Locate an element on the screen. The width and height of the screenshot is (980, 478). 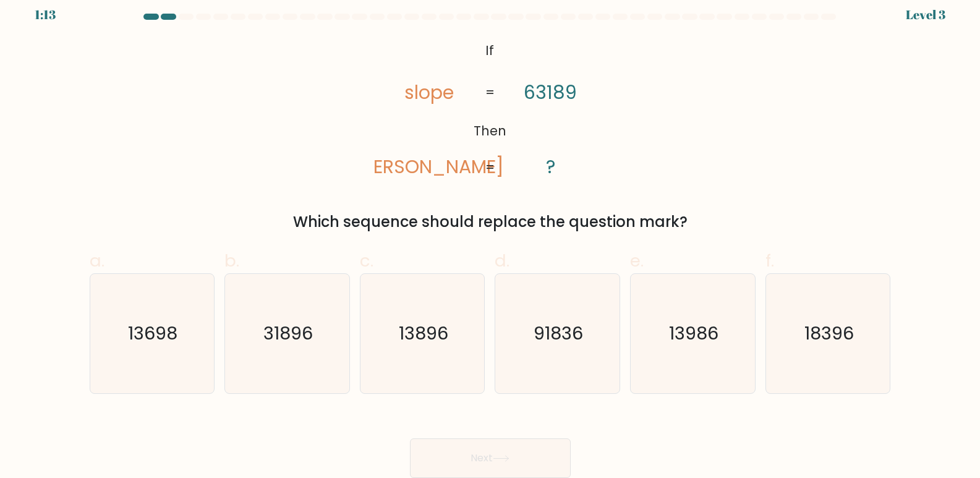
span: c. is located at coordinates (366, 260).